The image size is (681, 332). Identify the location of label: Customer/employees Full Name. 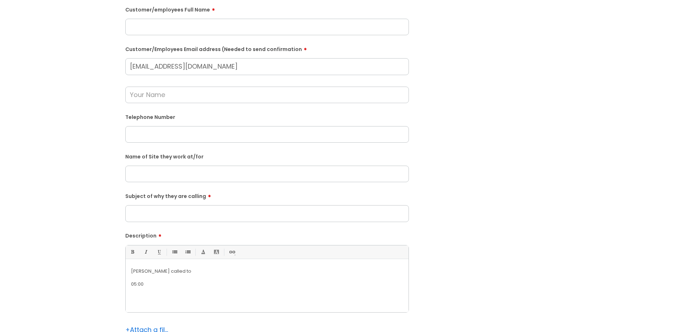
(267, 9).